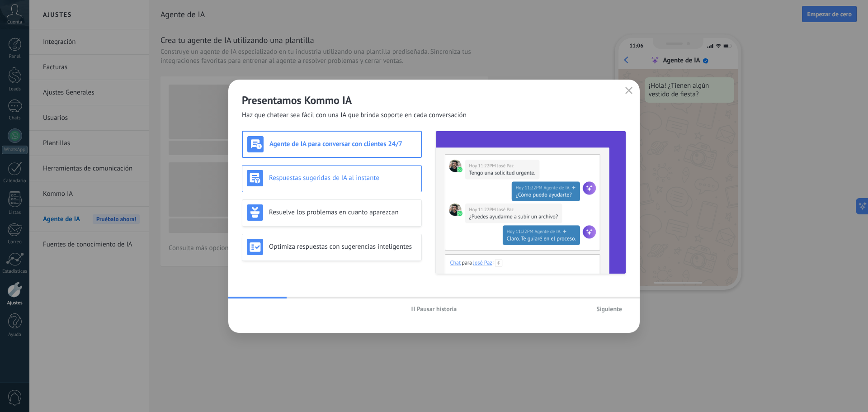 The image size is (868, 412). I want to click on button: Pausar historia, so click(434, 308).